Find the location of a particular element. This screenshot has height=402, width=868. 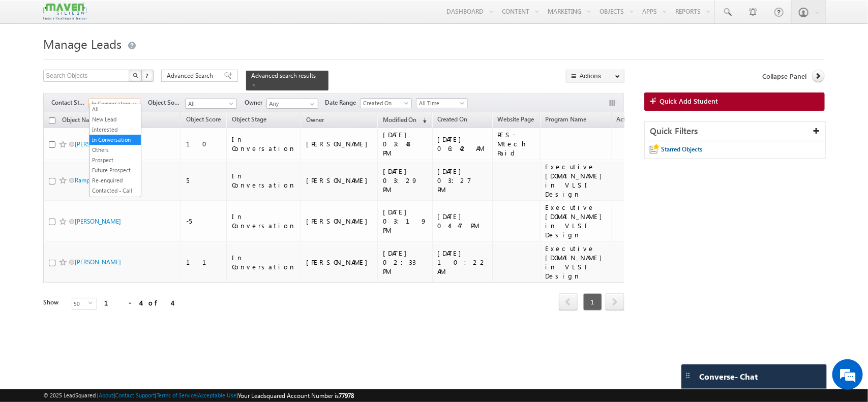

a: Future Prospect is located at coordinates (115, 170).